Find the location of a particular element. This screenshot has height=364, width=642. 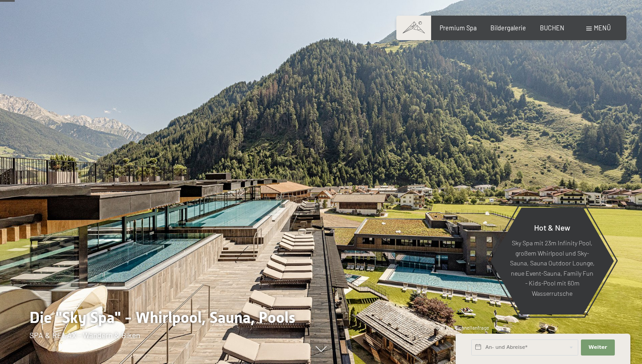

a: Hot & New Sky Spa mit 23m Infinity Pool, großem Whirlpool und Sky-Sauna, Sauna Outdoor Lounge, ne... is located at coordinates (552, 261).